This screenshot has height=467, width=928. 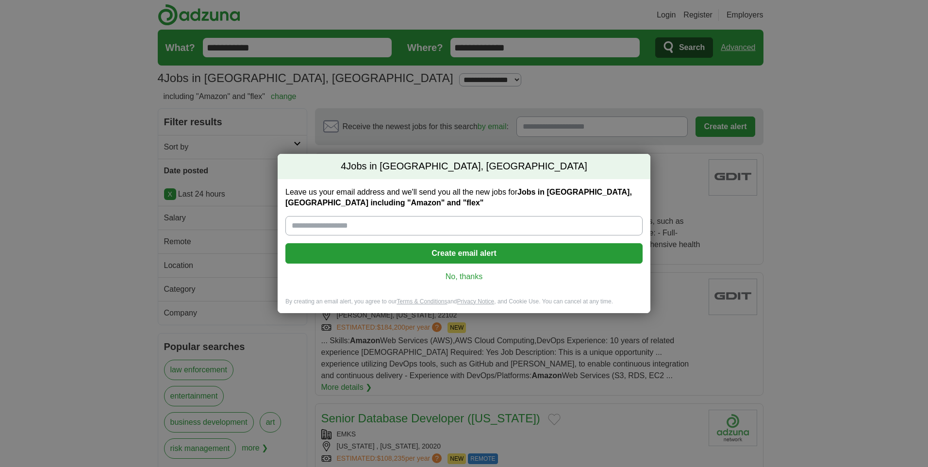 I want to click on a: Terms & Conditions, so click(x=422, y=301).